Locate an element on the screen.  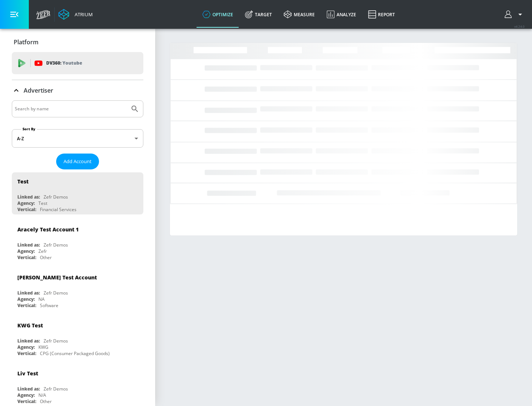
p: Platform is located at coordinates (26, 42).